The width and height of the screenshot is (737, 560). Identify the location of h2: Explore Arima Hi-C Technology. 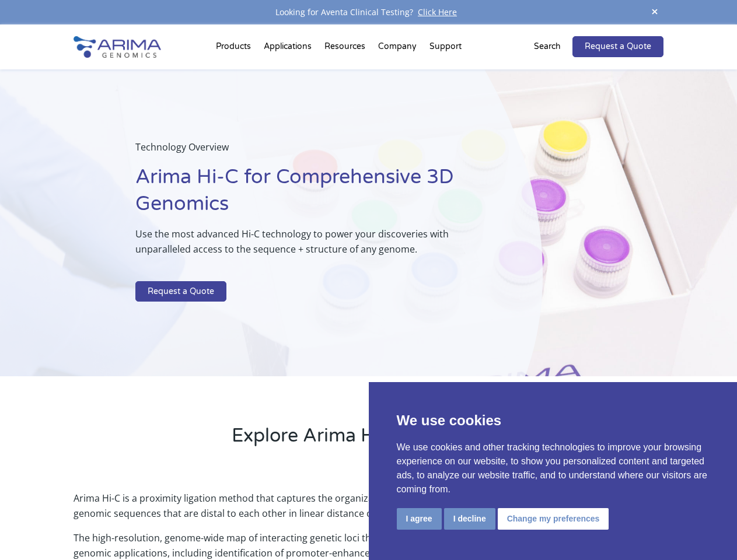
(368, 441).